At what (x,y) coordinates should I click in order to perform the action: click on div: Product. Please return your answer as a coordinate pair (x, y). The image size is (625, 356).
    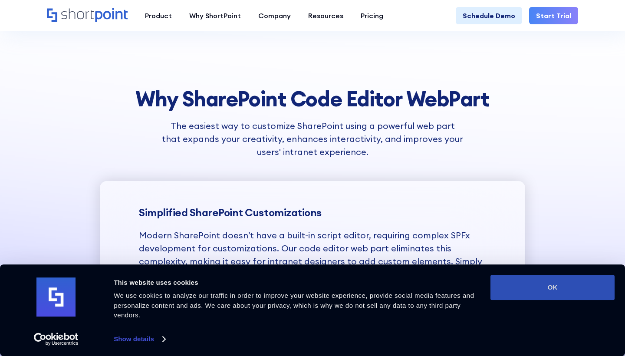
    Looking at the image, I should click on (158, 16).